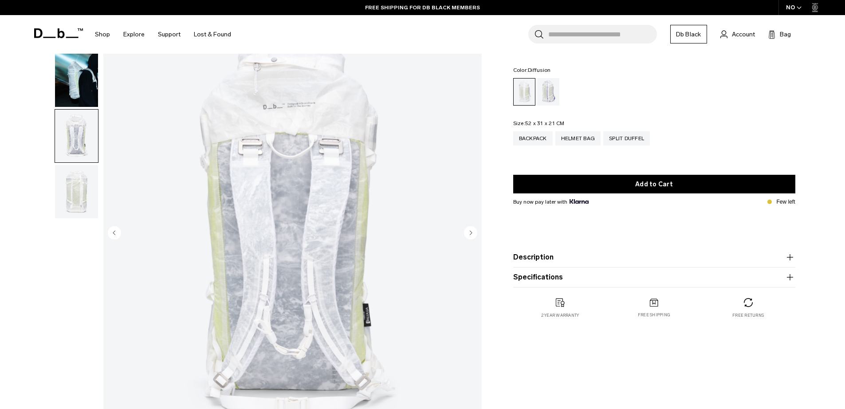 The width and height of the screenshot is (845, 409). I want to click on img: {"height" => 20, "alt" => "Klarna"}, so click(579, 201).